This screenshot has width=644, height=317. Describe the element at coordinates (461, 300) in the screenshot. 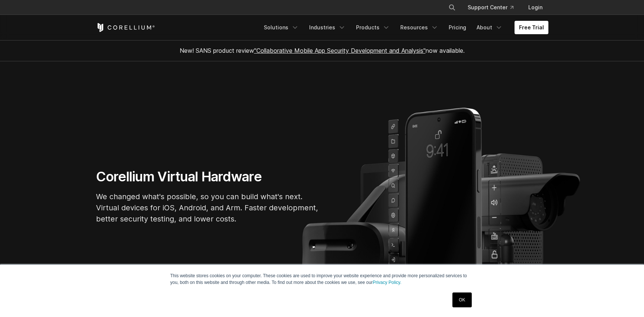

I see `a: OK` at that location.